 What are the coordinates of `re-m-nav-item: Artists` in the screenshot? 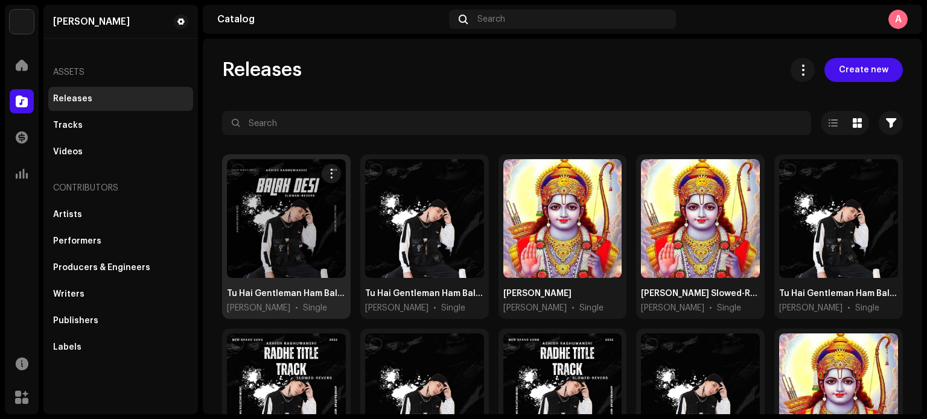 It's located at (121, 215).